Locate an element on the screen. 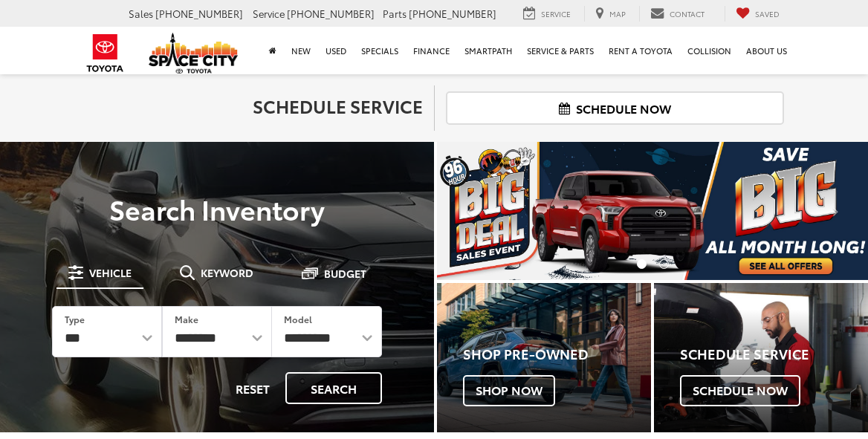 The image size is (868, 439). a: Home is located at coordinates (273, 51).